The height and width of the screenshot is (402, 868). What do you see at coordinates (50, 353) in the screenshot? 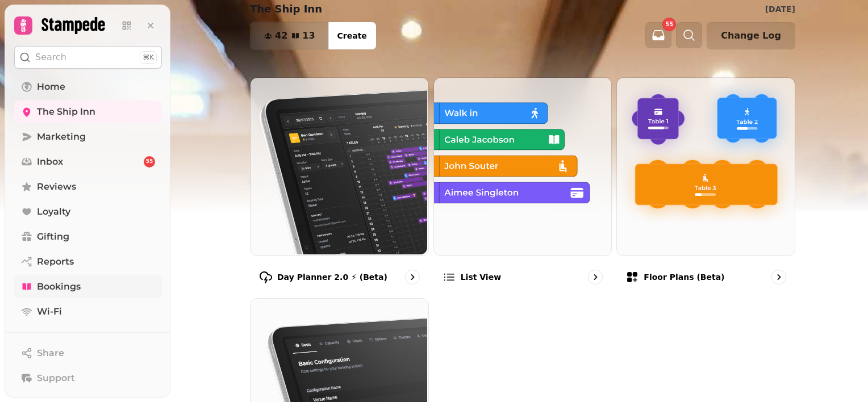
I see `span: Share` at bounding box center [50, 353].